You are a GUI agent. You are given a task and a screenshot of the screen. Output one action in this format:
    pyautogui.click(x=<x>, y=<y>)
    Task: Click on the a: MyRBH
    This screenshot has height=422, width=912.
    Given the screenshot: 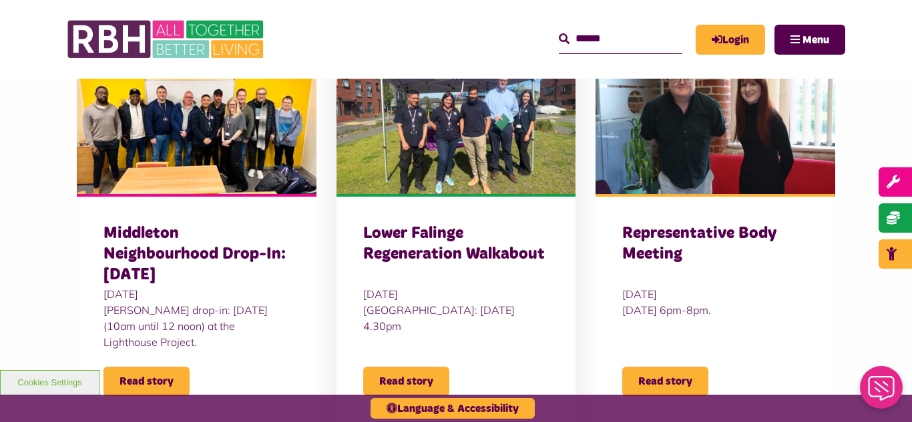 What is the action you would take?
    pyautogui.click(x=730, y=39)
    